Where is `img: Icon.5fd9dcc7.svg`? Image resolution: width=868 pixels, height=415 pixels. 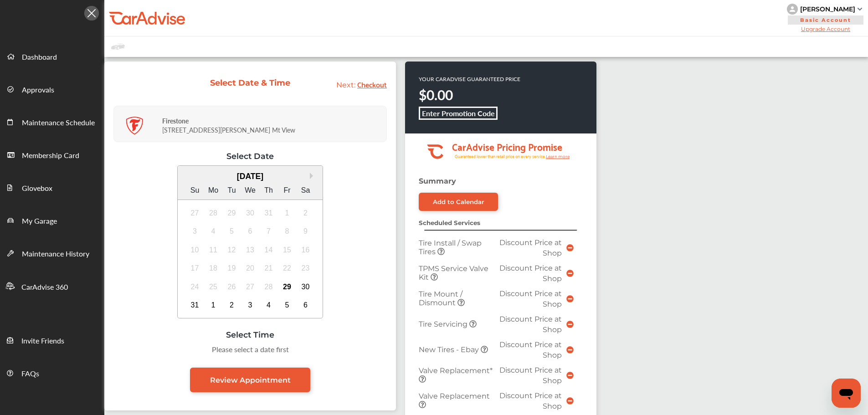
img: Icon.5fd9dcc7.svg is located at coordinates (92, 13).